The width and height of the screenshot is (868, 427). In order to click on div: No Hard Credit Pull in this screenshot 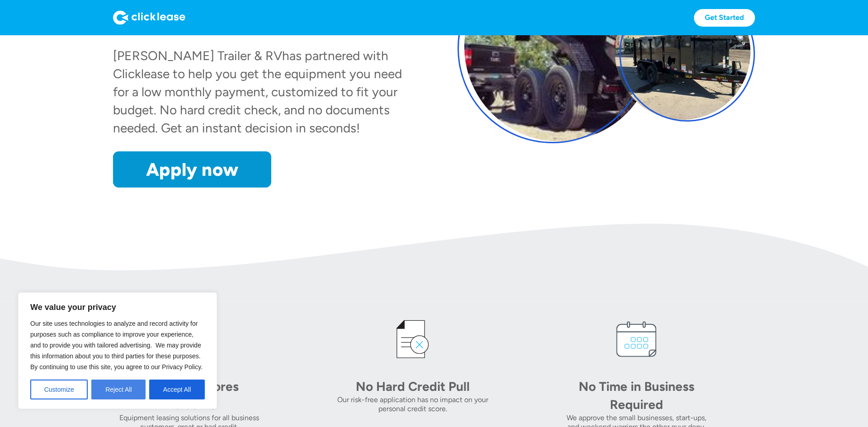, I will do `click(413, 386)`.